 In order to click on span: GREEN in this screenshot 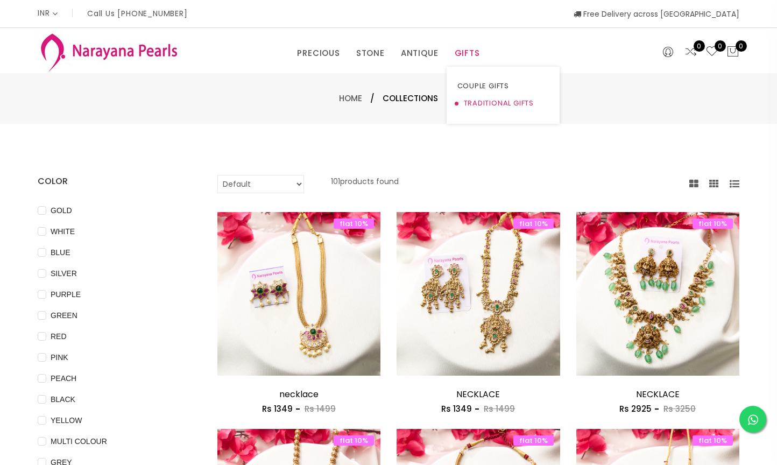, I will do `click(64, 315)`.